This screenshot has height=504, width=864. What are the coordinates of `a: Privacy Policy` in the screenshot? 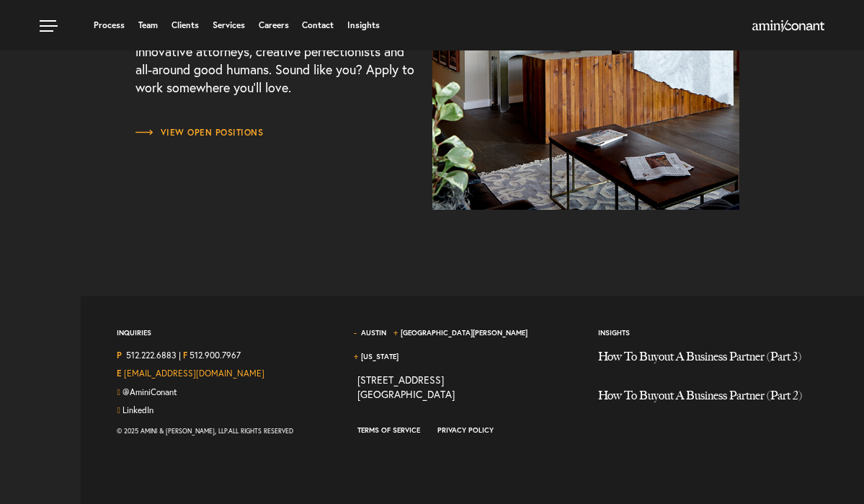 It's located at (466, 430).